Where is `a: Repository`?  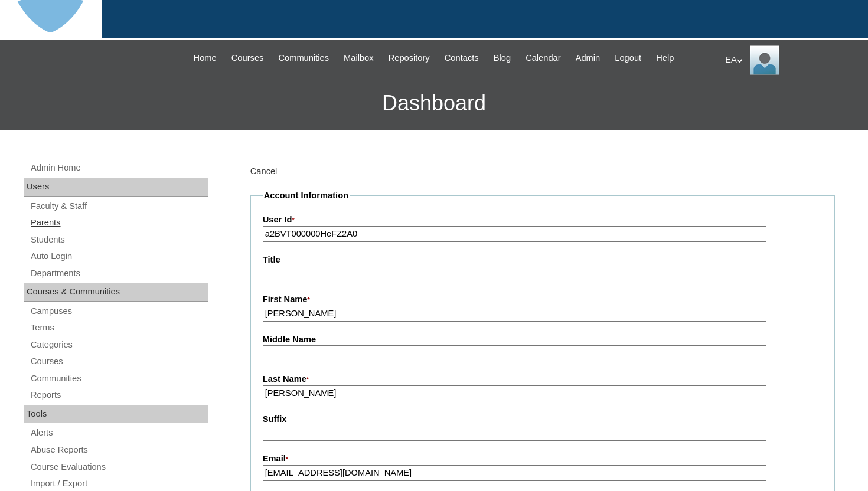
a: Repository is located at coordinates (409, 58).